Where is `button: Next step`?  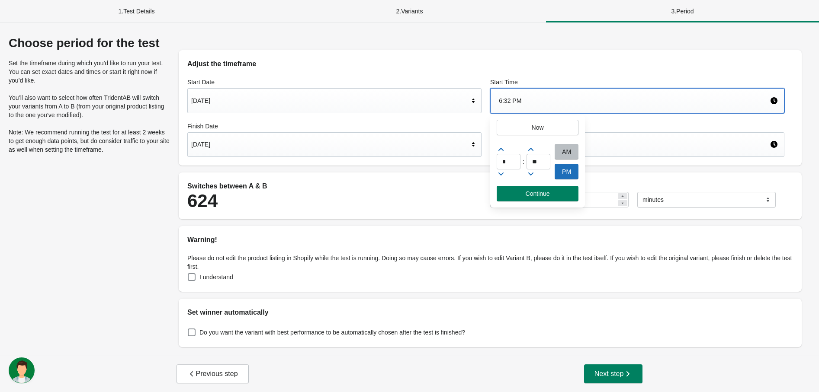 button: Next step is located at coordinates (614, 374).